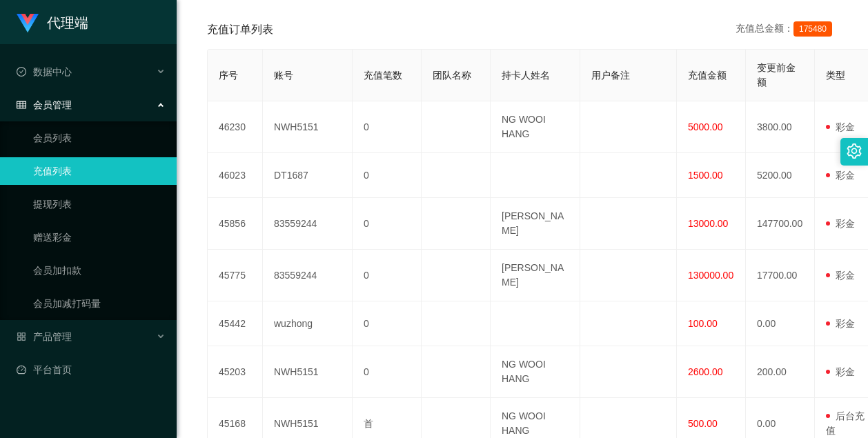  Describe the element at coordinates (235, 276) in the screenshot. I see `td: 45775` at that location.